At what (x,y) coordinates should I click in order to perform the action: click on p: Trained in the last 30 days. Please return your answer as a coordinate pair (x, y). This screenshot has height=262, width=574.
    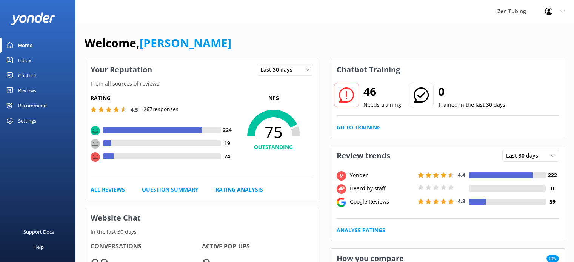
    Looking at the image, I should click on (471, 105).